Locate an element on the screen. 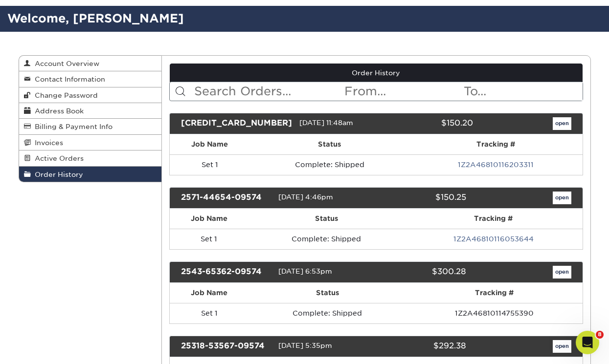 This screenshot has height=364, width=609. span: 8 is located at coordinates (600, 335).